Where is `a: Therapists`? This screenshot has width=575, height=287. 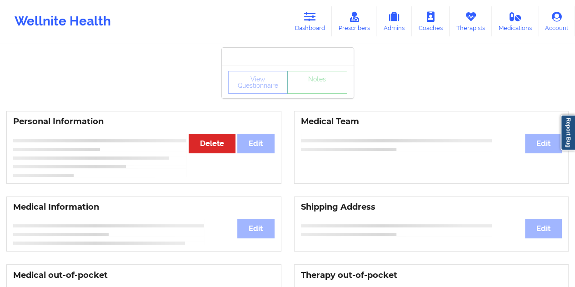 a: Therapists is located at coordinates (471, 21).